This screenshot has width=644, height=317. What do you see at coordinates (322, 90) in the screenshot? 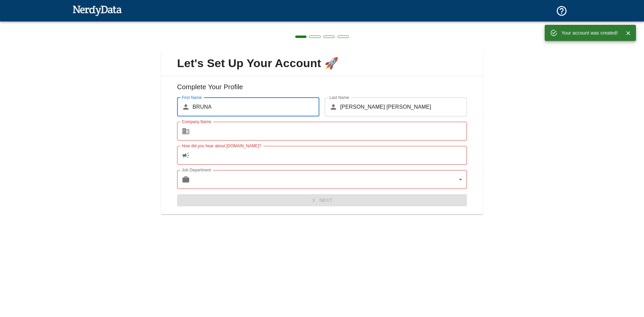
I see `h6: Complete Your Profile` at bounding box center [322, 90].